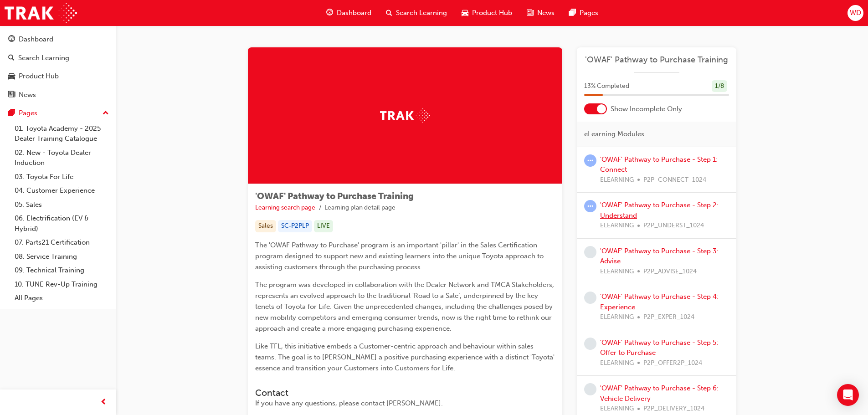 This screenshot has height=415, width=868. I want to click on a: All Pages, so click(61, 298).